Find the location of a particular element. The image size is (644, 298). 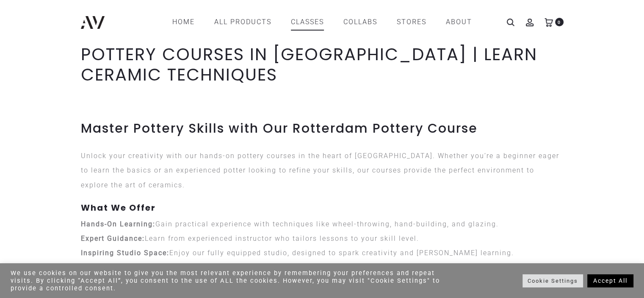

strong: What We Offer is located at coordinates (118, 208).